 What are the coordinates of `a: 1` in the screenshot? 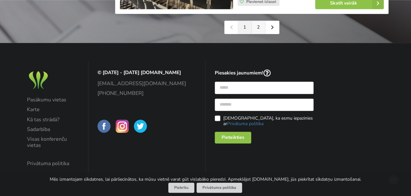 It's located at (245, 27).